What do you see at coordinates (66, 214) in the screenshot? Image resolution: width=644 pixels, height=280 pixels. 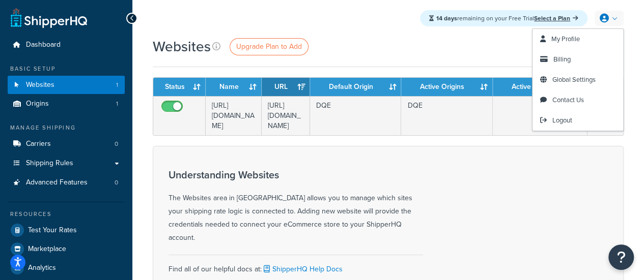 I see `div: Resources` at bounding box center [66, 214].